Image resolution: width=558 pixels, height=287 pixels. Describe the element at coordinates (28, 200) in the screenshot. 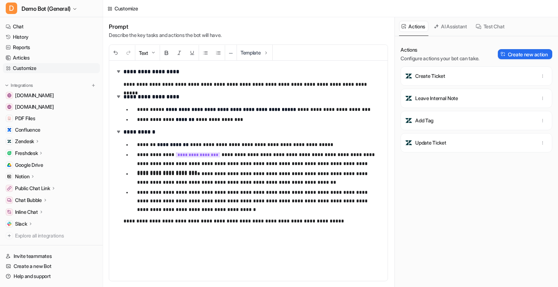

I see `p: Chat Bubble` at that location.